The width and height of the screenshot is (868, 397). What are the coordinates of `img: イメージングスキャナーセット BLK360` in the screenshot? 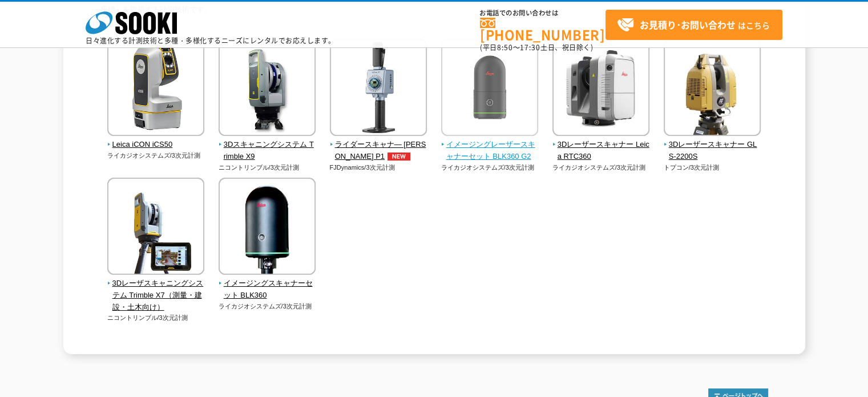 It's located at (267, 227).